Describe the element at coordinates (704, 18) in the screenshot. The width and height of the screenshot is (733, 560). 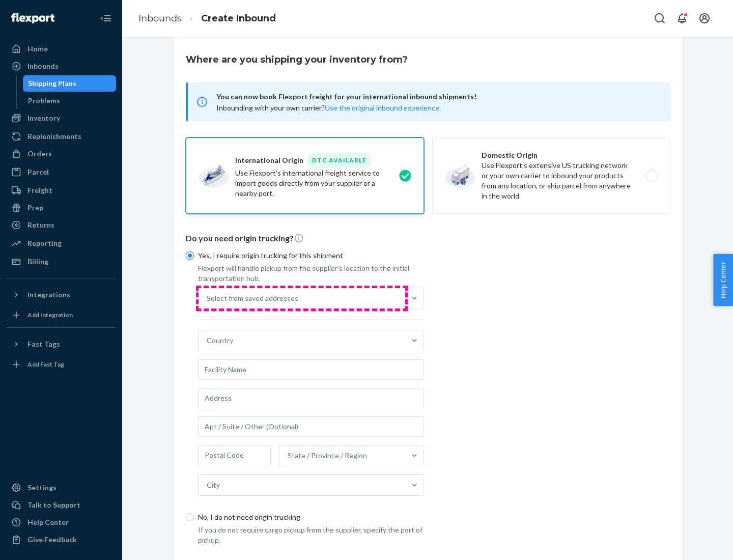
I see `button: Open account menu` at that location.